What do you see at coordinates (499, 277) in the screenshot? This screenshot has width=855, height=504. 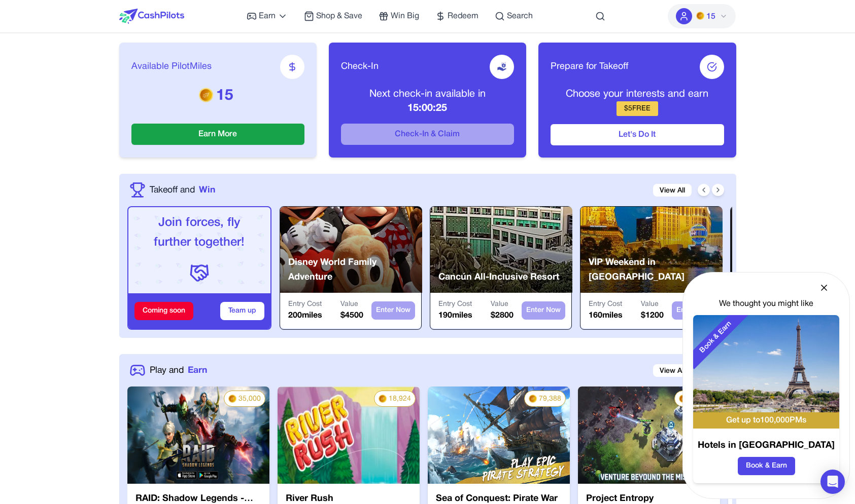 I see `p: Cancún All-Inclusive Resort` at bounding box center [499, 277].